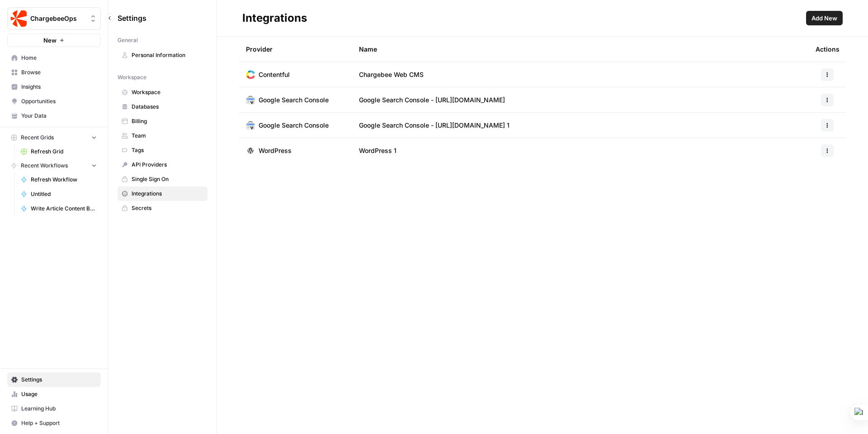 The width and height of the screenshot is (868, 434). Describe the element at coordinates (64, 180) in the screenshot. I see `span: Refresh Workflow` at that location.